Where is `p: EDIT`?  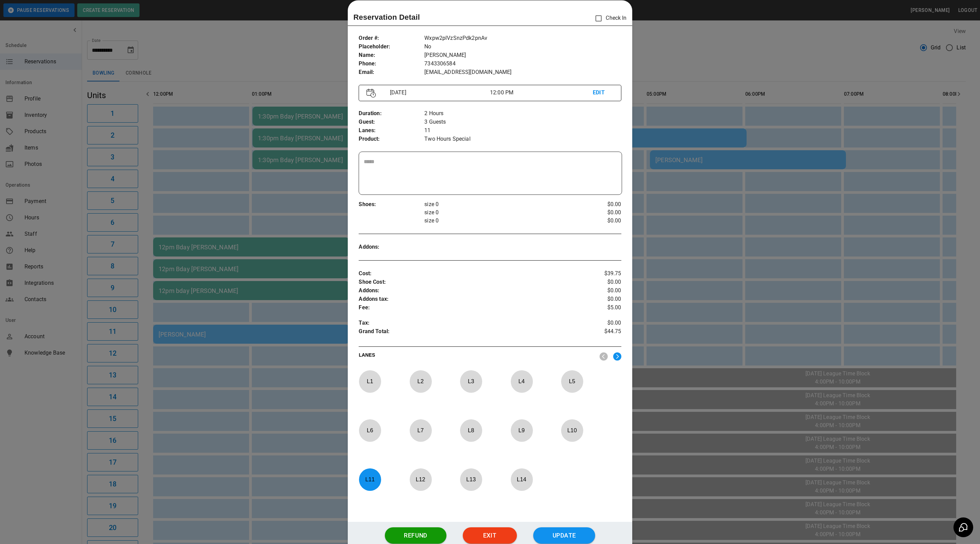 p: EDIT is located at coordinates (603, 92).